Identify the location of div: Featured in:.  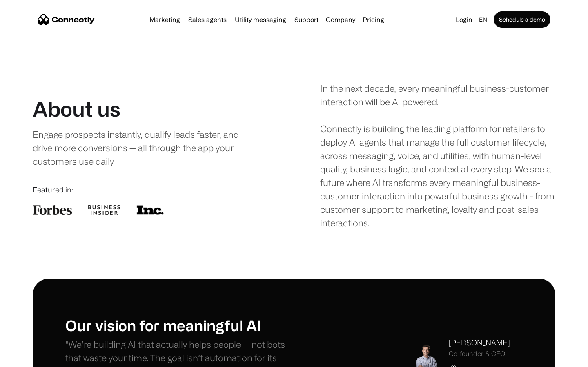
(150, 190).